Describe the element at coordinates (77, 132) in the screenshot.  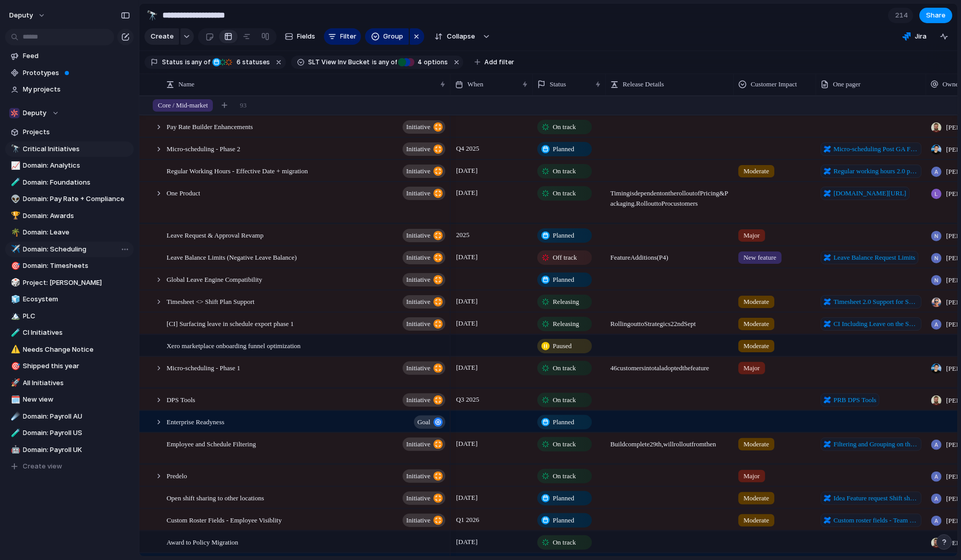
I see `span: Projects` at that location.